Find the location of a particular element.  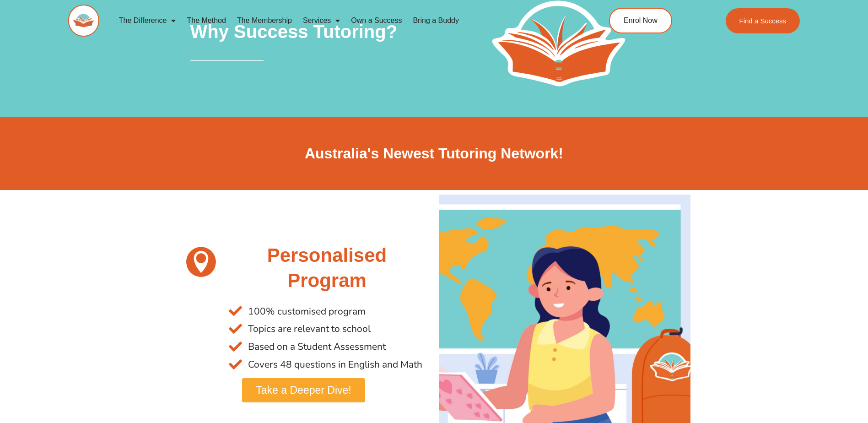

span: Take a Deeper Dive! is located at coordinates (303, 390).